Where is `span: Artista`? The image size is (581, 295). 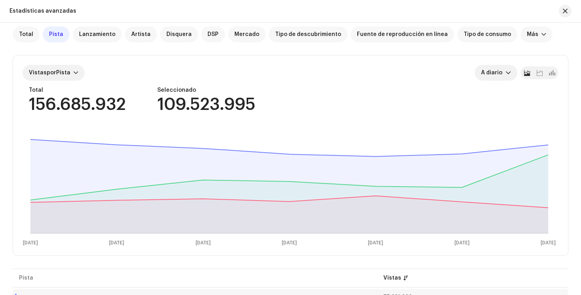
span: Artista is located at coordinates (141, 34).